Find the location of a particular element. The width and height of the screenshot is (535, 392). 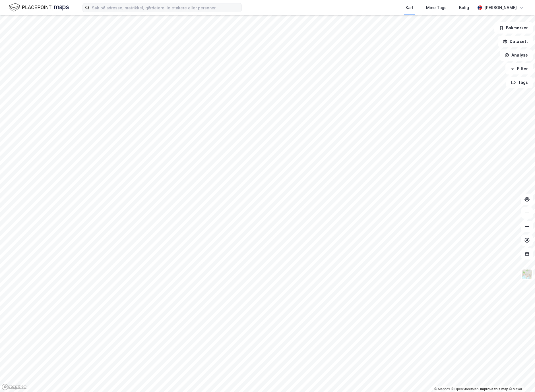

div: Mine Tags is located at coordinates (436, 8).